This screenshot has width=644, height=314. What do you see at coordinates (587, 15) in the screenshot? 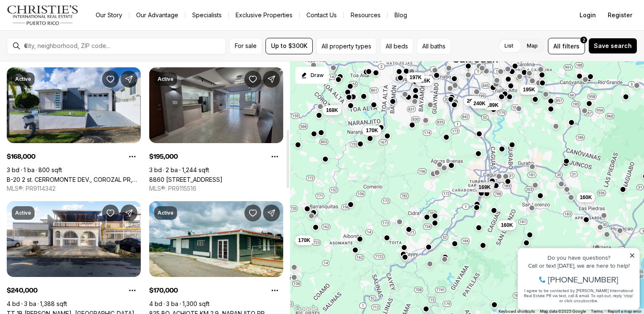
I see `button: Login` at bounding box center [587, 15].